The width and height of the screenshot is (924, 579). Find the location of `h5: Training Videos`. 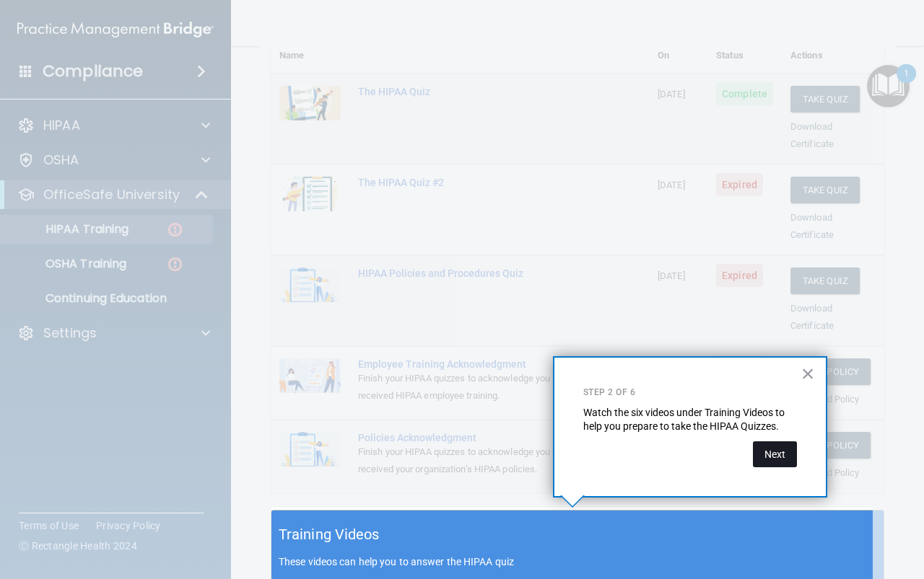

h5: Training Videos is located at coordinates (329, 534).